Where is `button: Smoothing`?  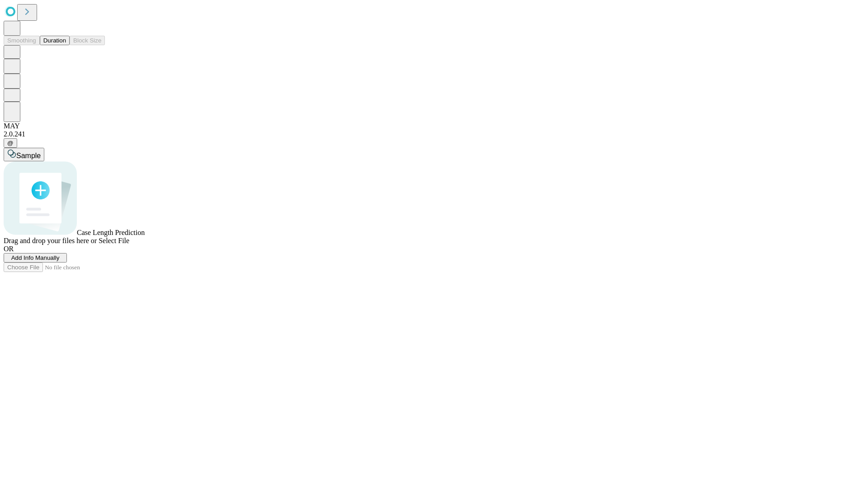 button: Smoothing is located at coordinates (22, 41).